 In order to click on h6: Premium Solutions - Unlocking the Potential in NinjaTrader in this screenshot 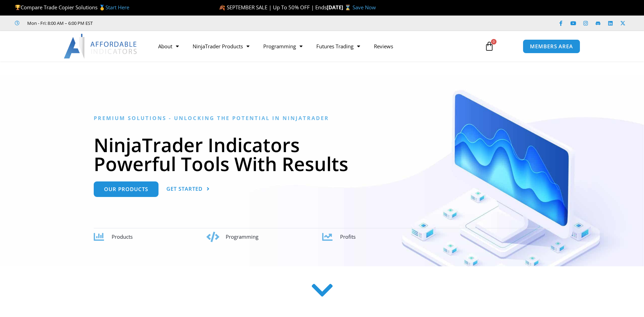, I will do `click(322, 118)`.